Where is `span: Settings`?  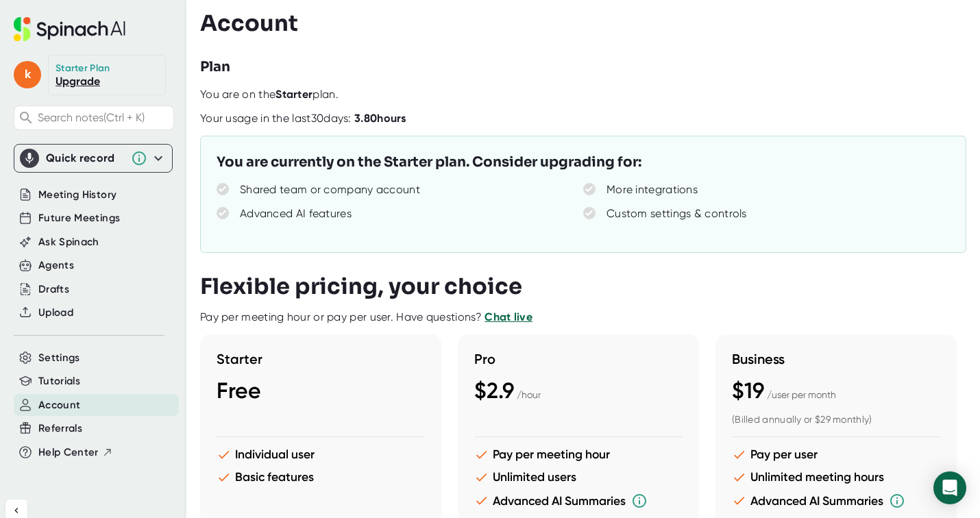 span: Settings is located at coordinates (59, 358).